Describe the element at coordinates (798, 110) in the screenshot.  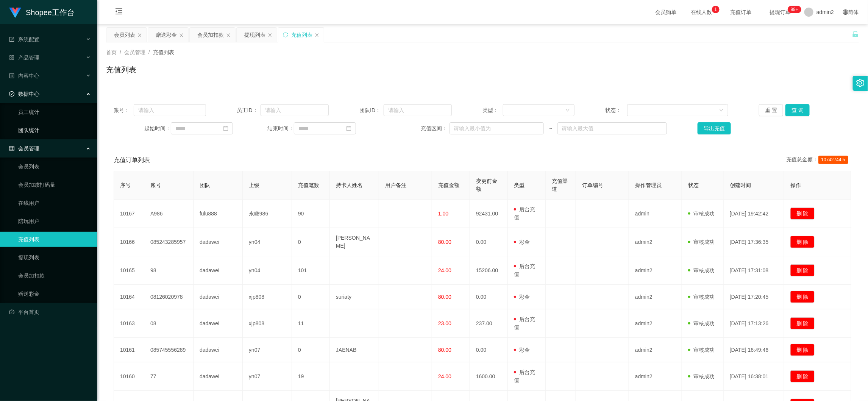
I see `button: 查 询` at that location.